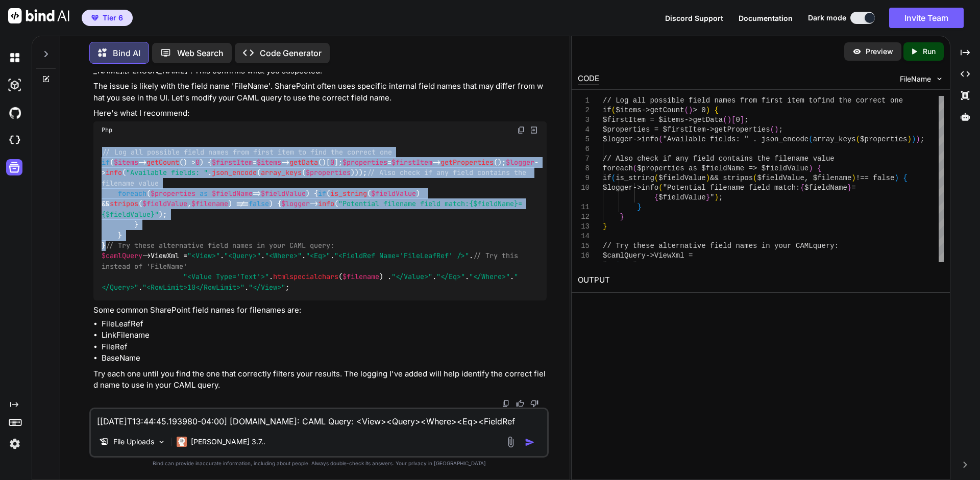 The image size is (980, 480). What do you see at coordinates (875, 178) in the screenshot?
I see `span: !== false` at bounding box center [875, 178].